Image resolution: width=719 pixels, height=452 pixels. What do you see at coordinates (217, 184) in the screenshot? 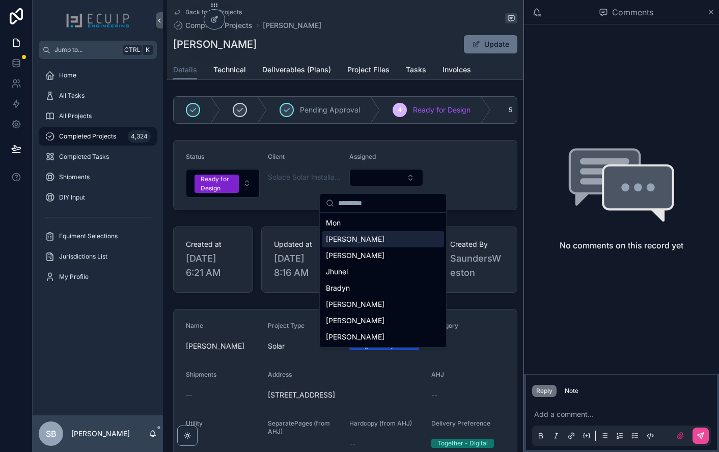
I see `div: Ready for Design` at bounding box center [217, 184].